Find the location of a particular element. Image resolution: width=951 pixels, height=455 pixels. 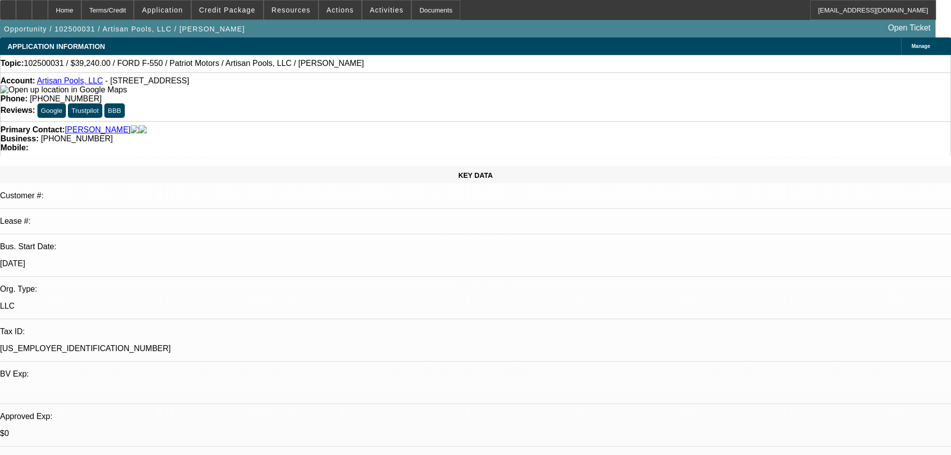

span: KEY DATA is located at coordinates (475, 175).